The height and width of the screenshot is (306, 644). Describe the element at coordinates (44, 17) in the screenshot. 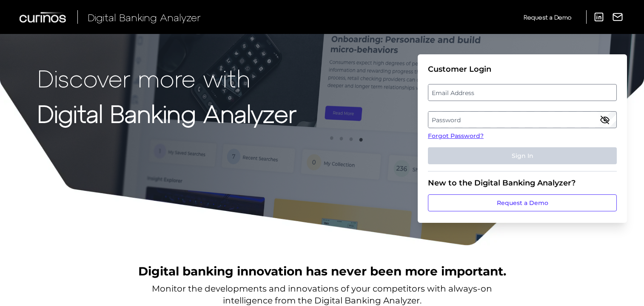

I see `img: Curinos` at that location.